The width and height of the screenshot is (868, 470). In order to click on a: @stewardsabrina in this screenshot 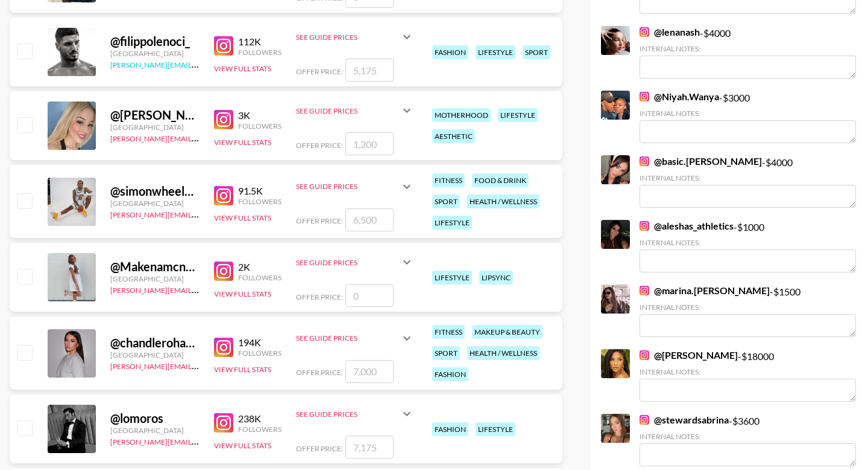, I will do `click(684, 419)`.